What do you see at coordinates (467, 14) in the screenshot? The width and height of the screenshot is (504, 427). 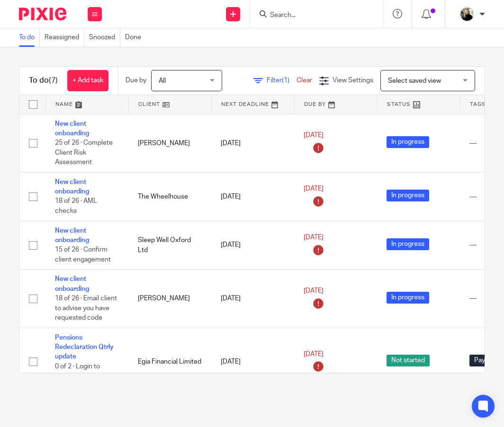 I see `img: %233%20-%20Judi%20-%20HeadshotPro.png` at bounding box center [467, 14].